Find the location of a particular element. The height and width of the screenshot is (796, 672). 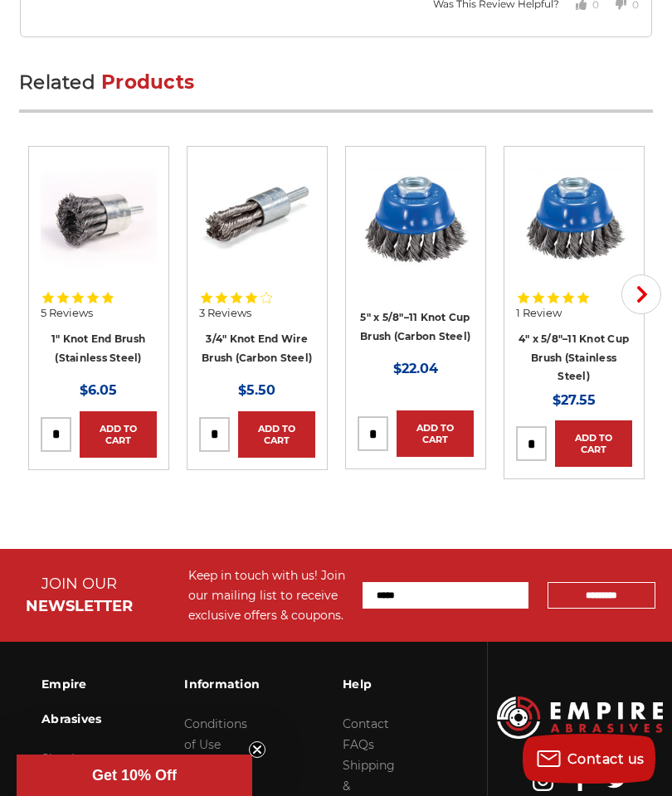

span: Get 10% Off is located at coordinates (134, 776).